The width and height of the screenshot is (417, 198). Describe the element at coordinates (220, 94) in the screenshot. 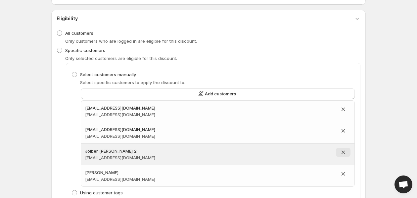

I see `span: Add customers` at that location.